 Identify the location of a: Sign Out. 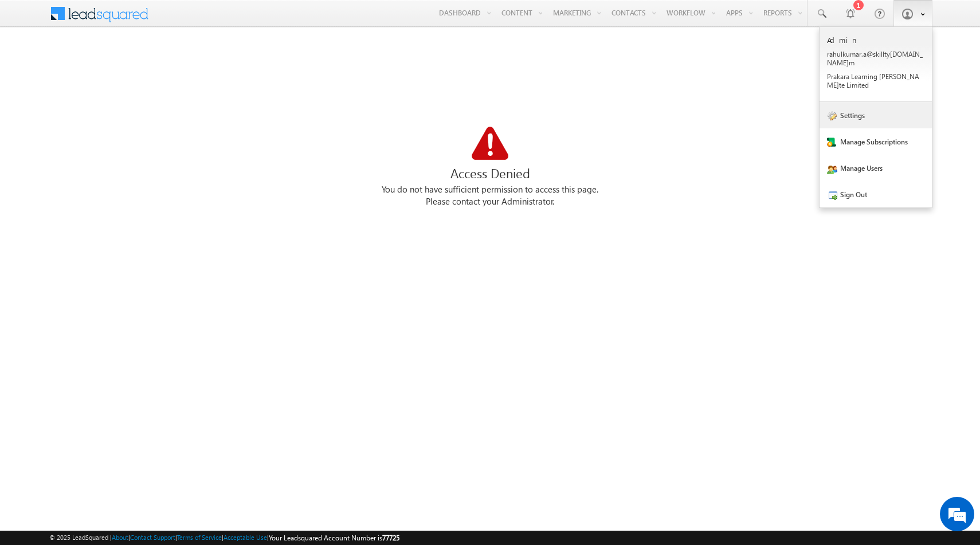
(876, 194).